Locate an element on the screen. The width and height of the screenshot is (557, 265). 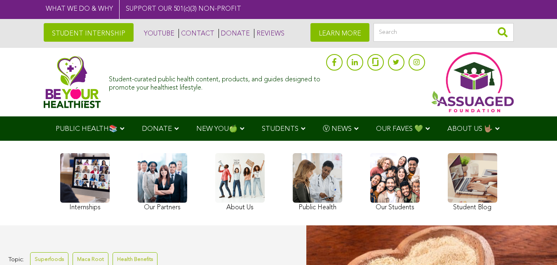
input: Search is located at coordinates (443, 32).